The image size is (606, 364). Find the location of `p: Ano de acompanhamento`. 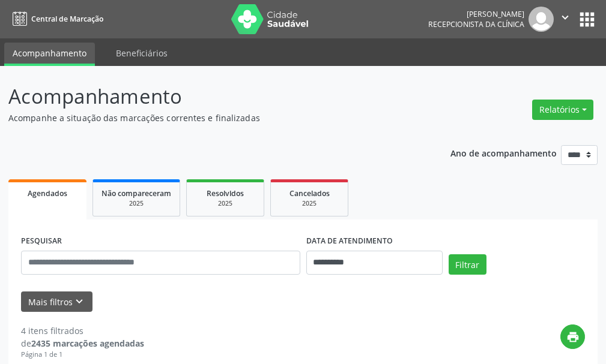

p: Ano de acompanhamento is located at coordinates (503, 152).